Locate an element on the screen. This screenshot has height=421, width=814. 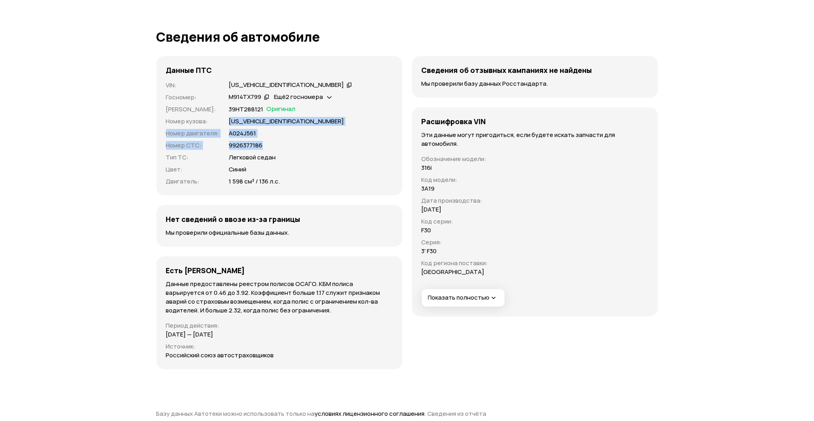
a: условиях лицензионного соглашения is located at coordinates (370, 414).